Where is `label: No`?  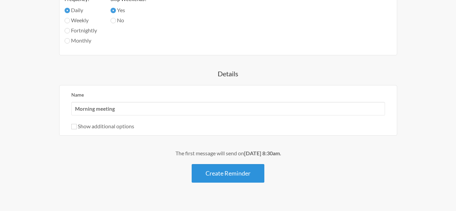 label: No is located at coordinates (128, 20).